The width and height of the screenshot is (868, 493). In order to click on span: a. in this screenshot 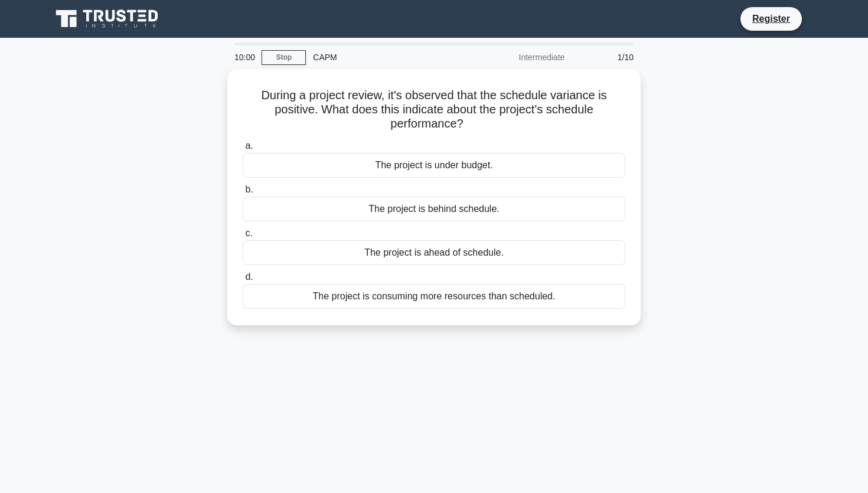, I will do `click(249, 145)`.